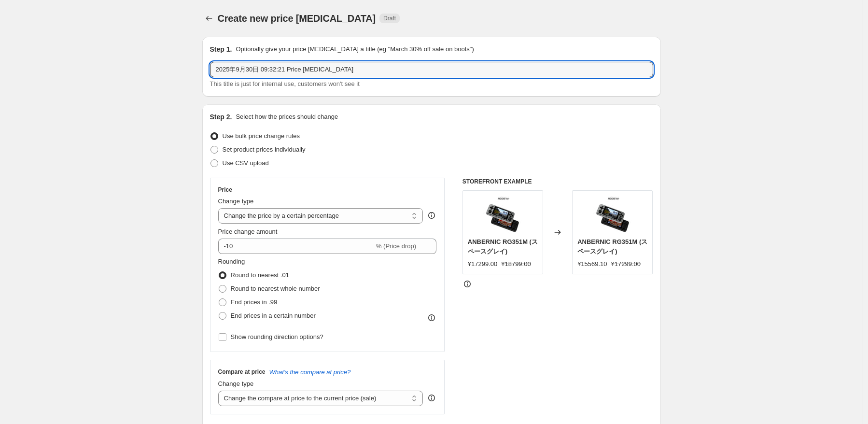  What do you see at coordinates (254, 302) in the screenshot?
I see `span: End prices in .99` at bounding box center [254, 302].